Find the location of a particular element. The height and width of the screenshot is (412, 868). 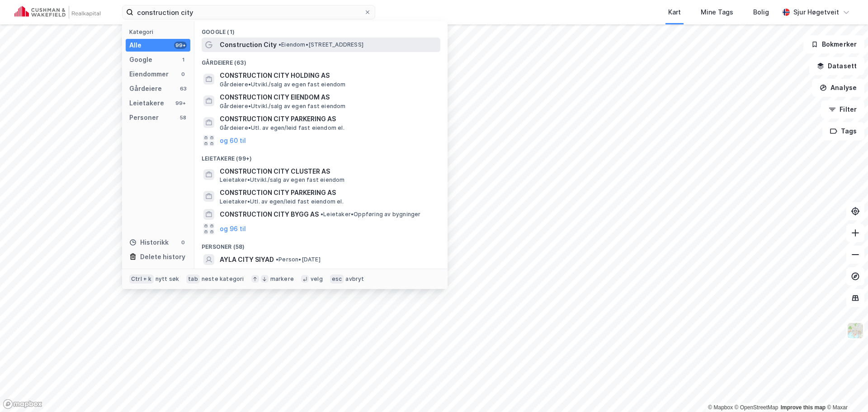

div: Ctrl + k is located at coordinates (142, 279).